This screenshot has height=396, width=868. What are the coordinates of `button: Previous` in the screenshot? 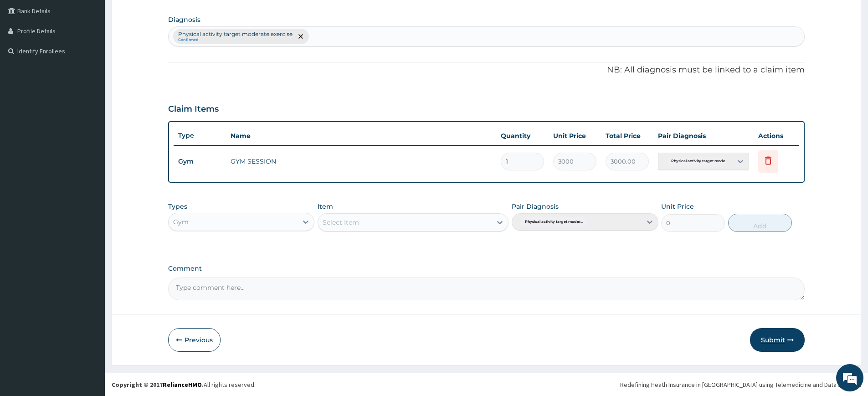 It's located at (194, 340).